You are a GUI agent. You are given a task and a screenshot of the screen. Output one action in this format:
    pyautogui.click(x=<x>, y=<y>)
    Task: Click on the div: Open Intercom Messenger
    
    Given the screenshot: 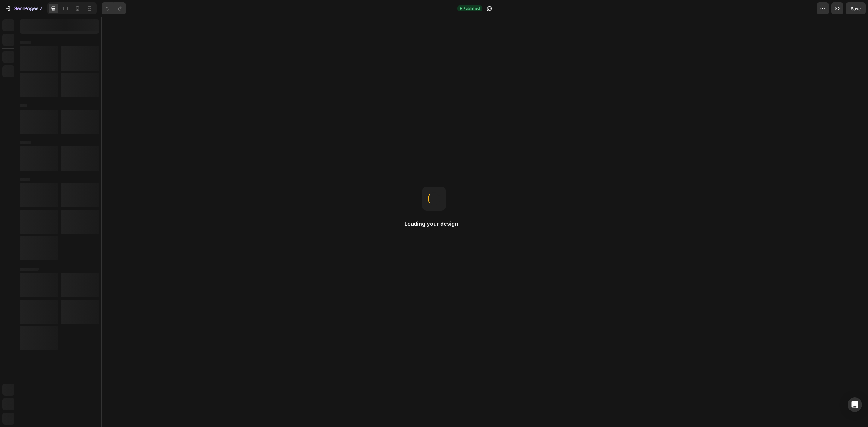 What is the action you would take?
    pyautogui.click(x=855, y=405)
    